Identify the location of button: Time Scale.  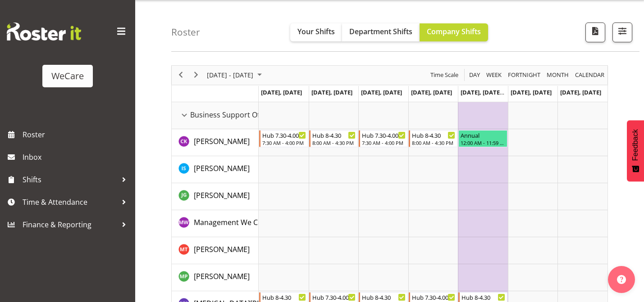
(444, 75).